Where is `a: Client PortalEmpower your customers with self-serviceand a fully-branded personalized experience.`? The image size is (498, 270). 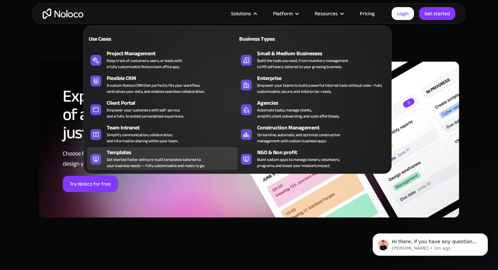 a: Client PortalEmpower your customers with self-serviceand a fully-branded personalized experience. is located at coordinates (162, 109).